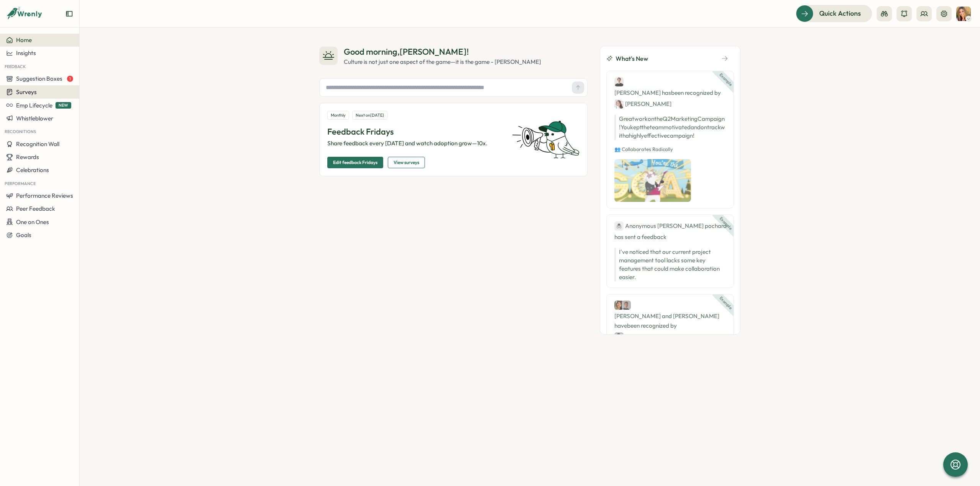  I want to click on div: has sent a feedback, so click(670, 231).